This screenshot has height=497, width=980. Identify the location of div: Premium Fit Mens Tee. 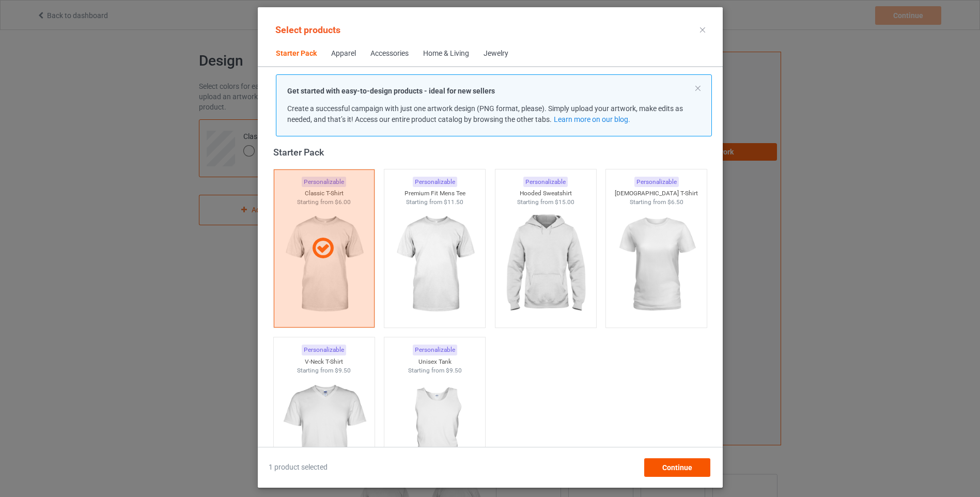
(434, 193).